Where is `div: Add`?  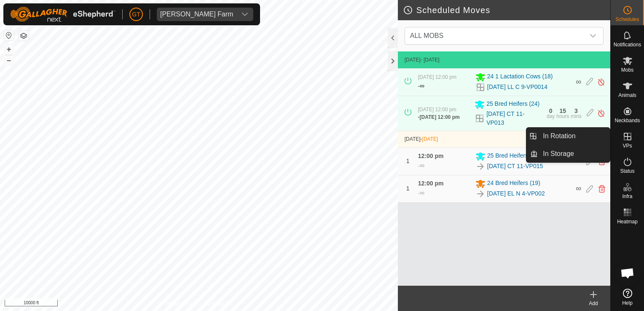 div: Add is located at coordinates (594, 304).